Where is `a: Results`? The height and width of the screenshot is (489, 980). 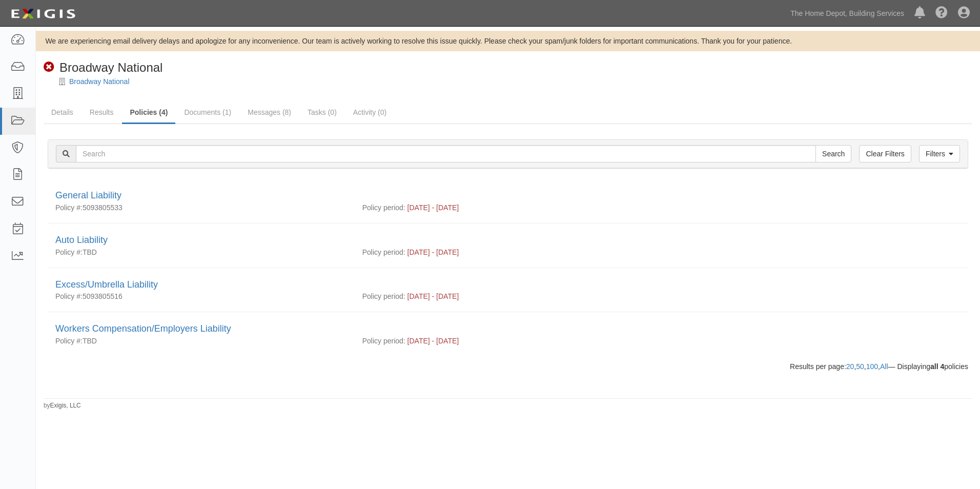
a: Results is located at coordinates (101, 112).